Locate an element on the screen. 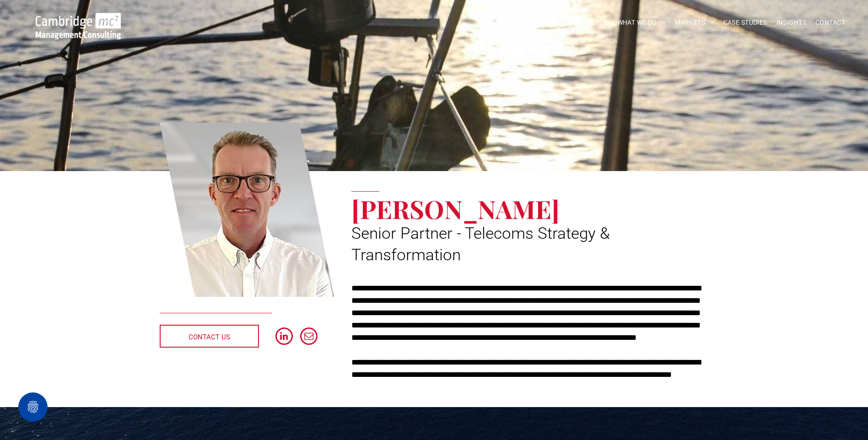 This screenshot has height=440, width=868. a: ABOUT is located at coordinates (543, 22).